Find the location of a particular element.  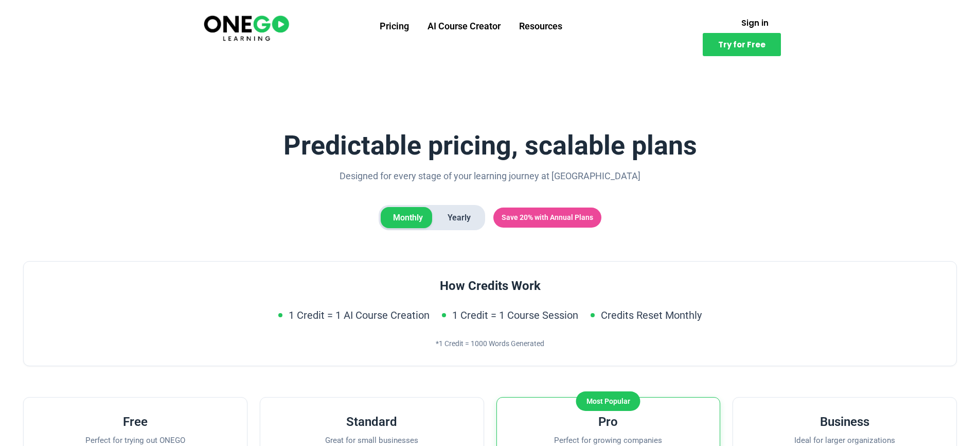

h3: Standard is located at coordinates (373, 421).